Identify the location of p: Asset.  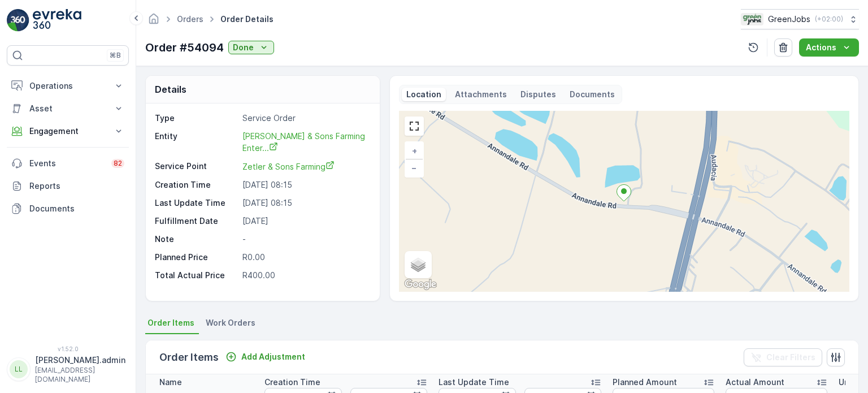
(68, 108).